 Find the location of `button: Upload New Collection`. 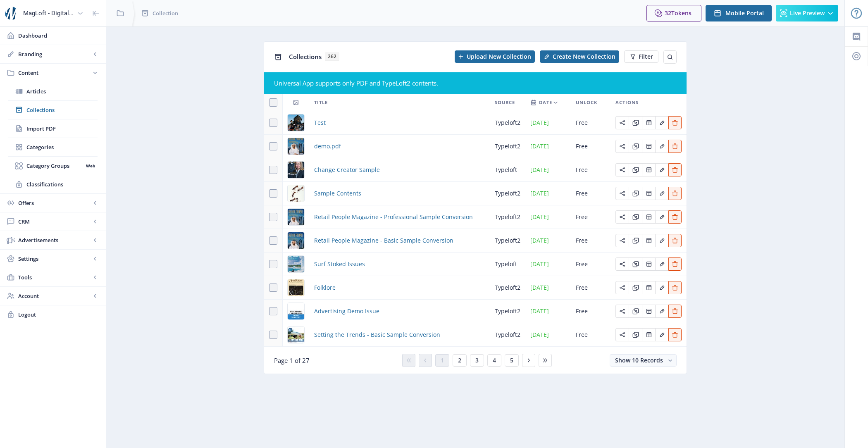

button: Upload New Collection is located at coordinates (495, 57).